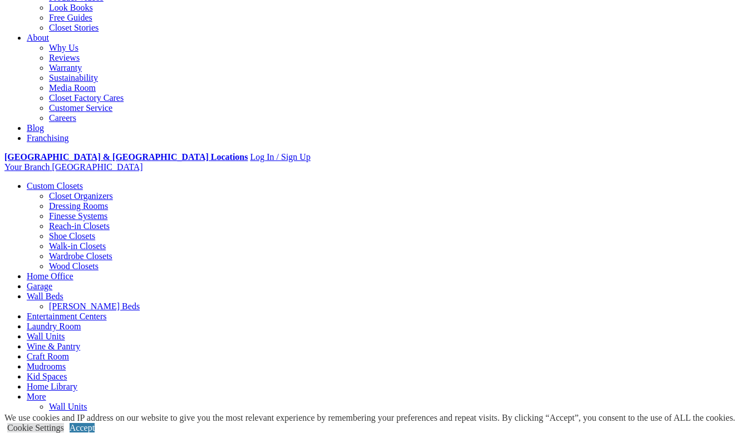 This screenshot has height=433, width=753. What do you see at coordinates (62, 117) in the screenshot?
I see `a: Careers` at bounding box center [62, 117].